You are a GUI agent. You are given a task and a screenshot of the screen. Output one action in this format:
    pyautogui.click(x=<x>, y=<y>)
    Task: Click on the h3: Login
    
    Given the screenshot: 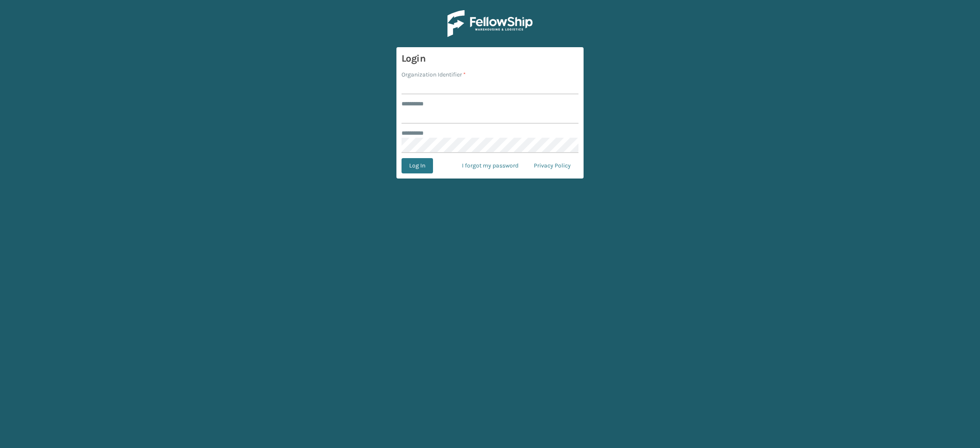 What is the action you would take?
    pyautogui.click(x=490, y=59)
    